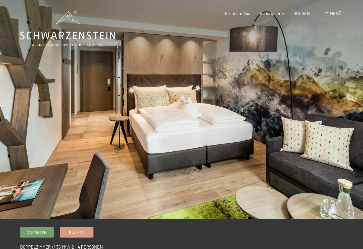  I want to click on a: Buchen, so click(77, 232).